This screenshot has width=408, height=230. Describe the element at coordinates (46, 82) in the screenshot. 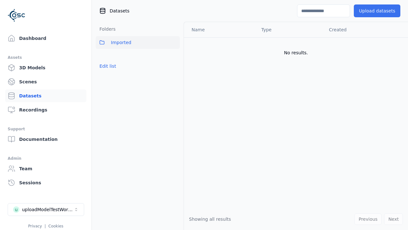

I see `a: Scenes` at that location.